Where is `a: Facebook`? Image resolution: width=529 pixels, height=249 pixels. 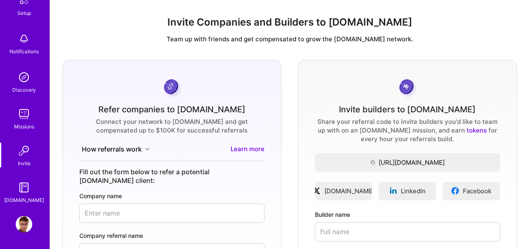
a: Facebook is located at coordinates (471, 191).